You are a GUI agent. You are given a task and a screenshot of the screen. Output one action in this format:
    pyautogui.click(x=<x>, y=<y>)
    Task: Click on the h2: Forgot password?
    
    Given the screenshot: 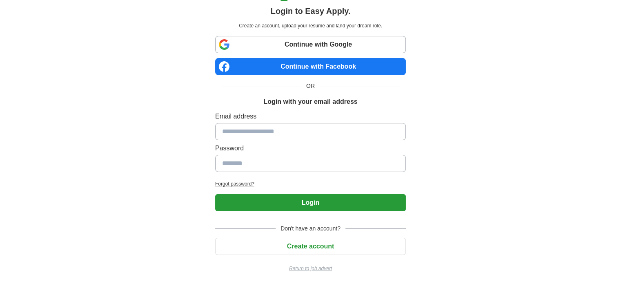 What is the action you would take?
    pyautogui.click(x=310, y=184)
    